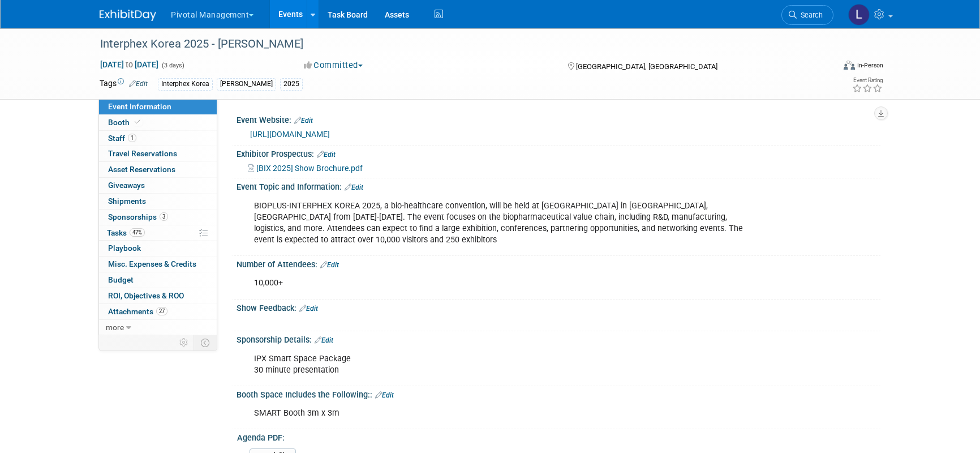 This screenshot has width=980, height=453. What do you see at coordinates (309, 169) in the screenshot?
I see `span: [BIX 2025] Show Brochure.pdf` at bounding box center [309, 169].